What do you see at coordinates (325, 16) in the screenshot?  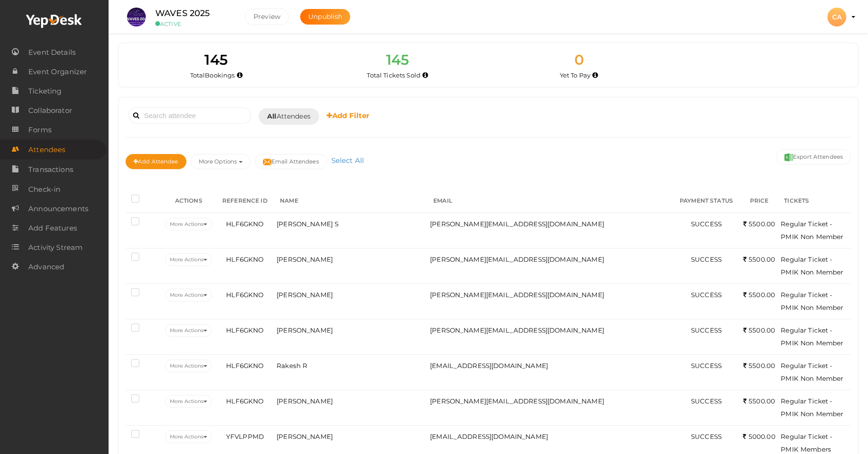 I see `span: Unpublish` at bounding box center [325, 16].